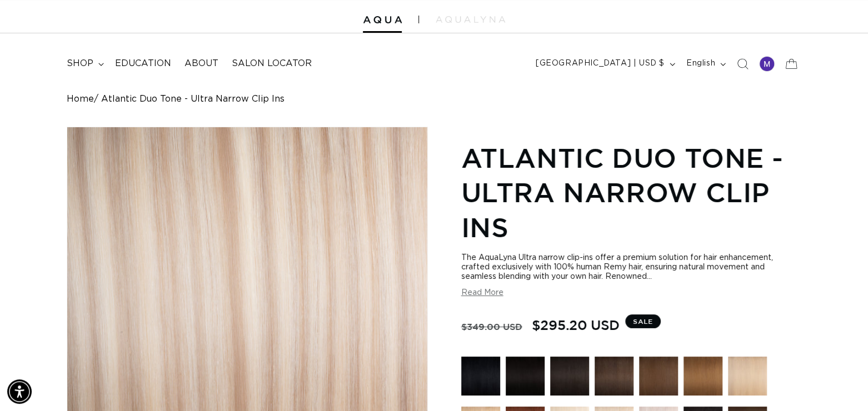 This screenshot has width=868, height=411. What do you see at coordinates (434, 99) in the screenshot?
I see `nav: breadcrumbs` at bounding box center [434, 99].